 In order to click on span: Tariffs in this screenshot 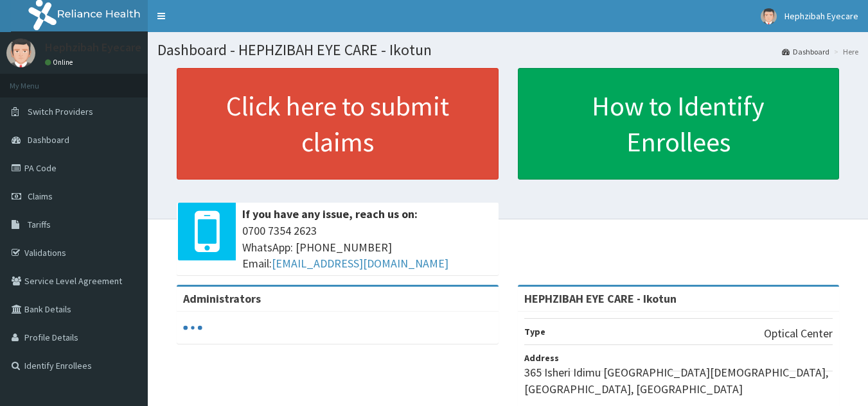, I will do `click(39, 225)`.